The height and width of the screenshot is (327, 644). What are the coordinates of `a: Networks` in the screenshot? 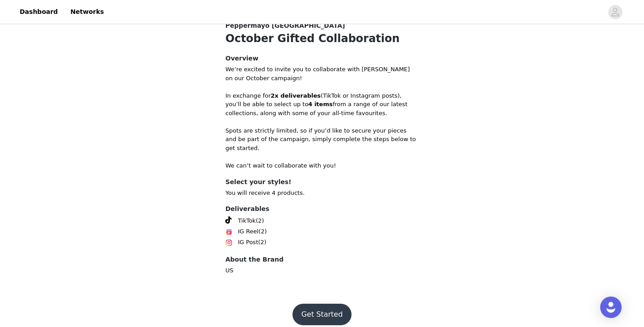 It's located at (87, 11).